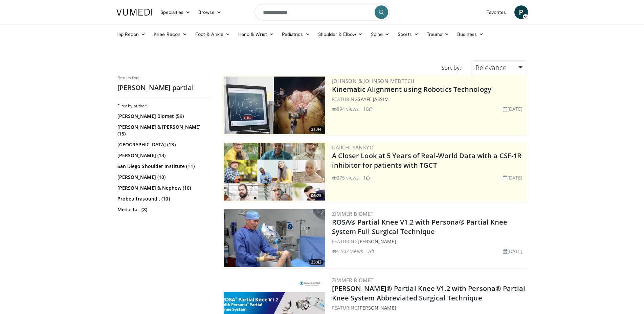 The height and width of the screenshot is (314, 644). Describe the element at coordinates (451, 68) in the screenshot. I see `div: Sort by:` at that location.